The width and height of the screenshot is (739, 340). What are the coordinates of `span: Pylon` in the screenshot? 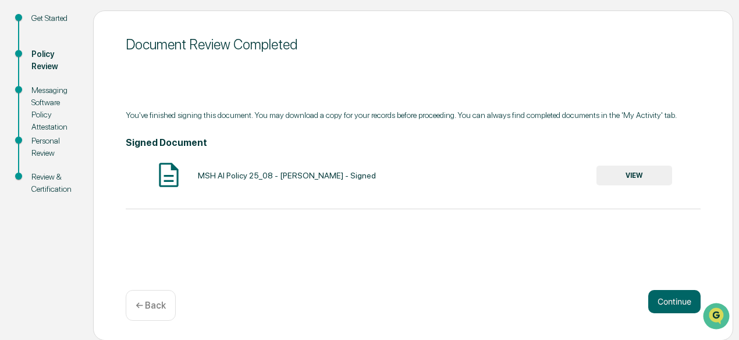 It's located at (128, 201).